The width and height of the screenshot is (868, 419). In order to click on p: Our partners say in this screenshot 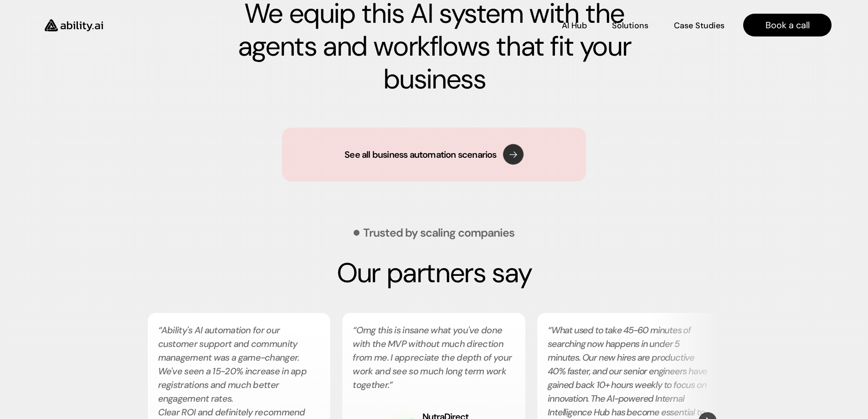, I will do `click(434, 273)`.